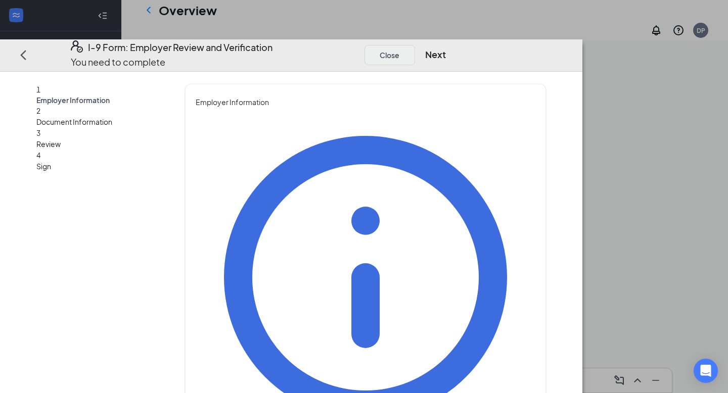 The image size is (728, 393). What do you see at coordinates (705, 371) in the screenshot?
I see `div: Open Intercom Messenger` at bounding box center [705, 371].